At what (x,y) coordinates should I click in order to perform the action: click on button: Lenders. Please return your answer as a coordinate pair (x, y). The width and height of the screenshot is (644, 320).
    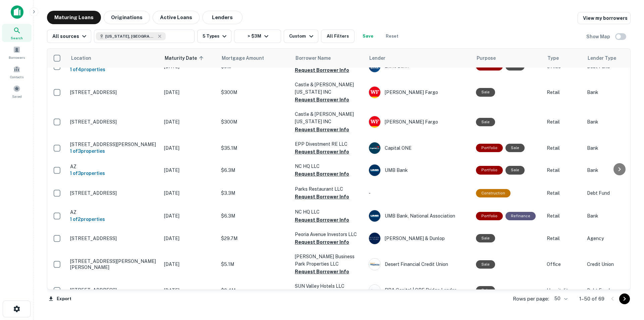
    Looking at the image, I should click on (222, 17).